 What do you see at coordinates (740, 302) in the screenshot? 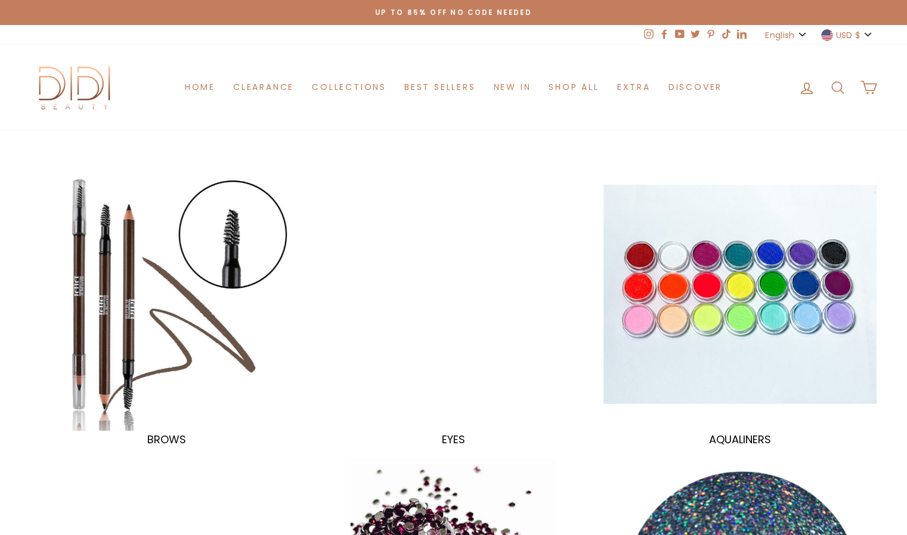
I see `a: AQUALINERS` at bounding box center [740, 302].